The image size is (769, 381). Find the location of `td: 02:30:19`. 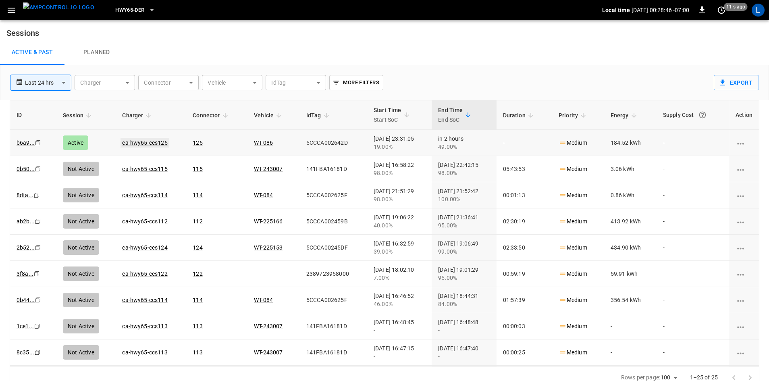

td: 02:30:19 is located at coordinates (524, 221).